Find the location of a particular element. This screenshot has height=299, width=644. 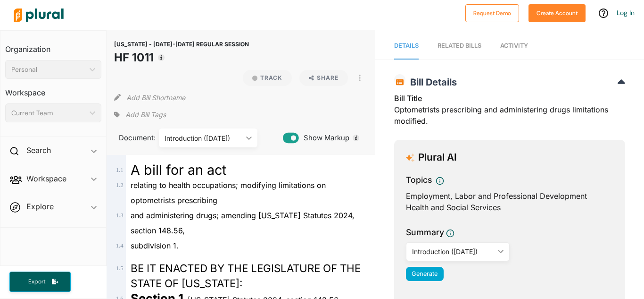

span: Bill Details is located at coordinates (431, 82).